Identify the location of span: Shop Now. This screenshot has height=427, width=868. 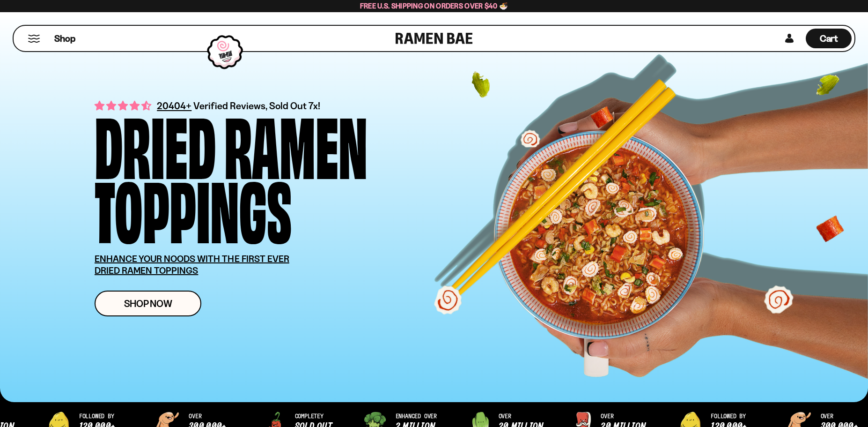
(148, 303).